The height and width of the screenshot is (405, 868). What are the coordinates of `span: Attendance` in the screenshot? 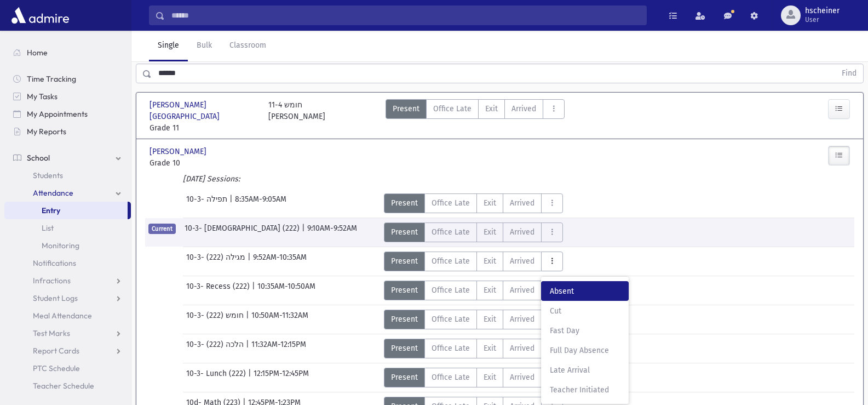 It's located at (53, 193).